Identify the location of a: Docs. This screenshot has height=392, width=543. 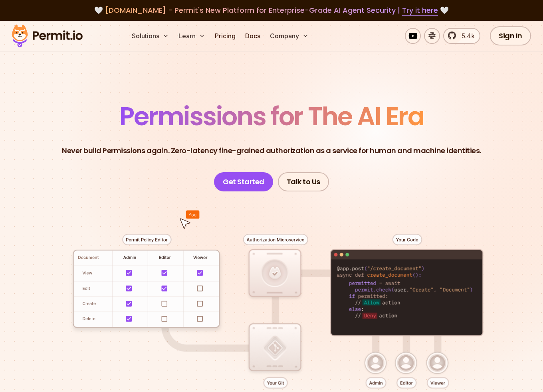
(253, 36).